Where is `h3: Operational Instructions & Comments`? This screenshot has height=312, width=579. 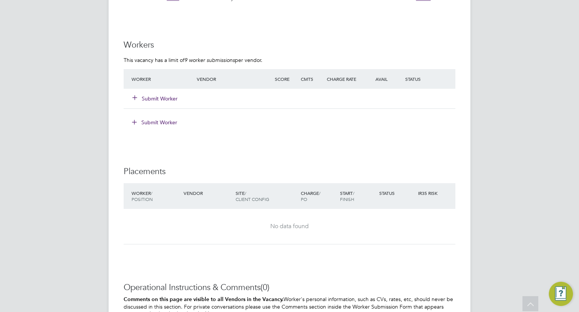
h3: Operational Instructions & Comments is located at coordinates (290, 287).